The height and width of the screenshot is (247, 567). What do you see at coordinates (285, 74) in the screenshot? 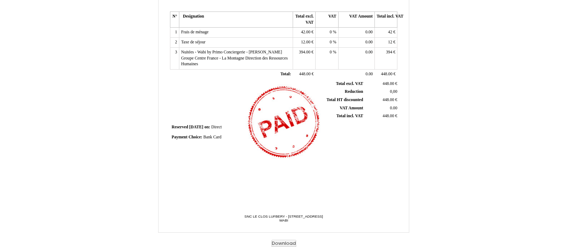
I see `span: Total:` at bounding box center [285, 74].